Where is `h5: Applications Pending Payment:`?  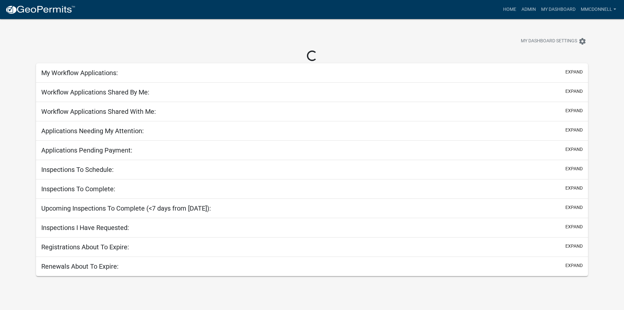 h5: Applications Pending Payment: is located at coordinates (87, 150).